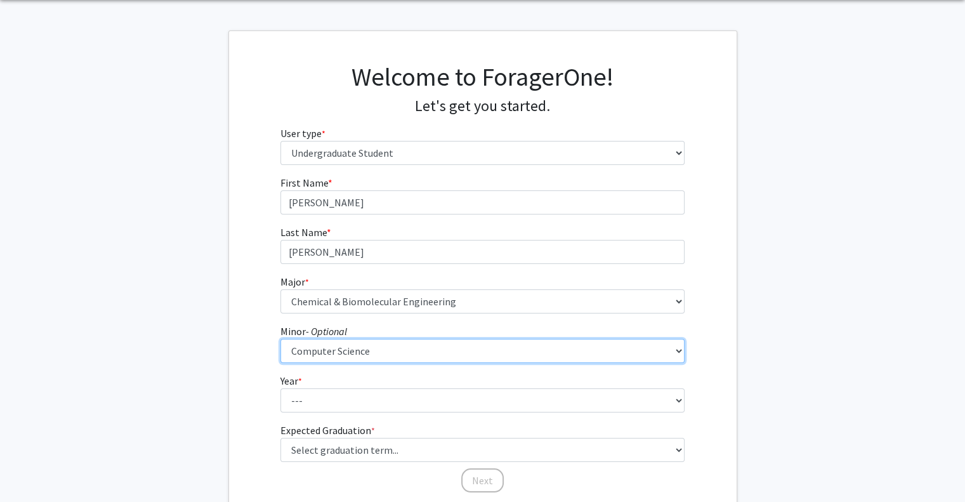  Describe the element at coordinates (303, 232) in the screenshot. I see `span: Last Name` at that location.